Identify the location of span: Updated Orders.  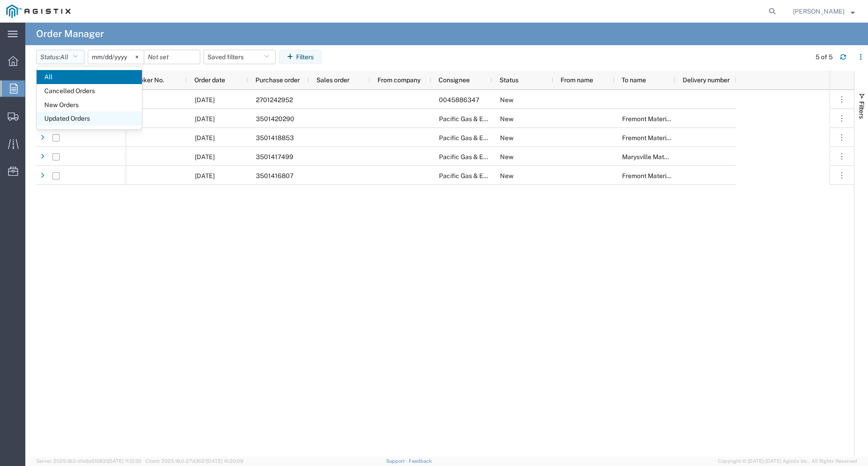
(89, 118).